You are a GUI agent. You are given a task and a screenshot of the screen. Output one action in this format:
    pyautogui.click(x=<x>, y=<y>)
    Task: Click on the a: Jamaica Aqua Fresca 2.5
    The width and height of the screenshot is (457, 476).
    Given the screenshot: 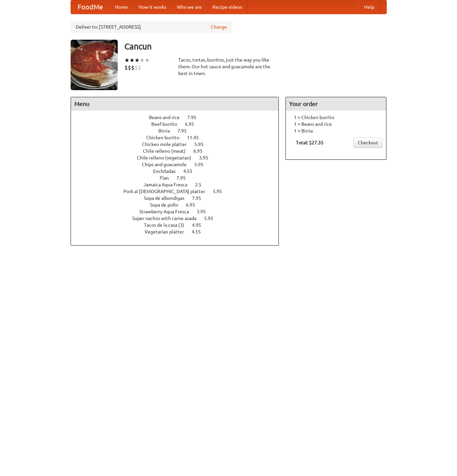 What is the action you would take?
    pyautogui.click(x=179, y=184)
    